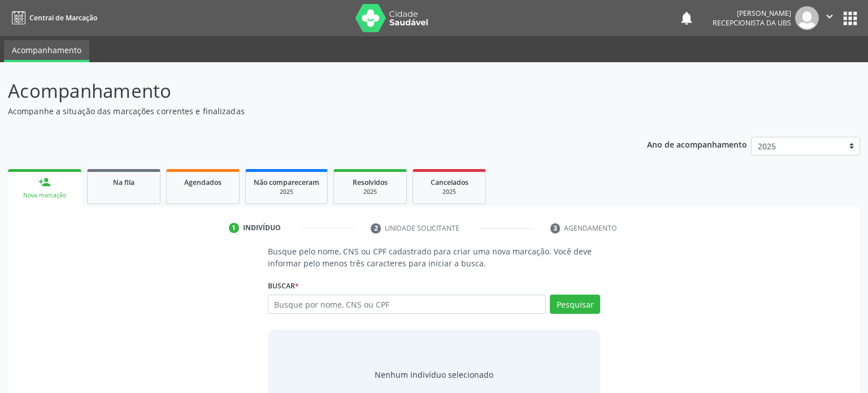  I want to click on p: Ano de acompanhamento, so click(697, 143).